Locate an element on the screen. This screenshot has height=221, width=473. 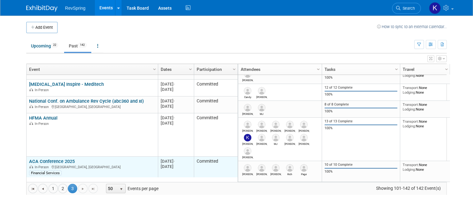
img: Jessica Cimino is located at coordinates (290, 138).